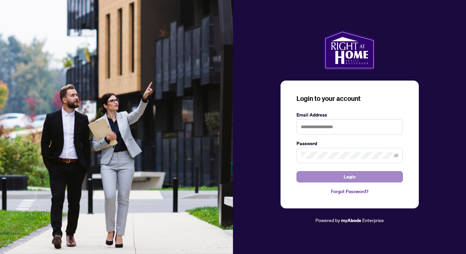 This screenshot has width=466, height=254. What do you see at coordinates (350, 143) in the screenshot?
I see `label: Password` at bounding box center [350, 143].